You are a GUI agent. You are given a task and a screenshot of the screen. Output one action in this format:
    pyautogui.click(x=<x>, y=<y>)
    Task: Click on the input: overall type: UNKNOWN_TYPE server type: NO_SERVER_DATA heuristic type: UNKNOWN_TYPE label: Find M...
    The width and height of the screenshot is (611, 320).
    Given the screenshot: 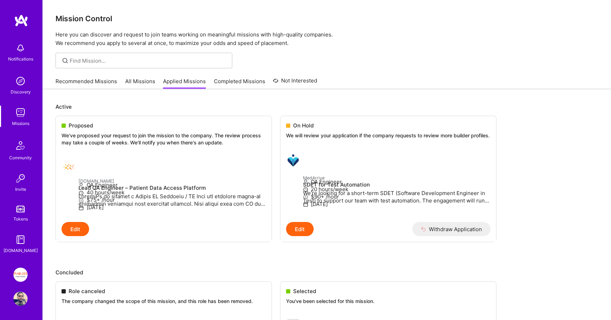 What is the action you would take?
    pyautogui.click(x=148, y=60)
    